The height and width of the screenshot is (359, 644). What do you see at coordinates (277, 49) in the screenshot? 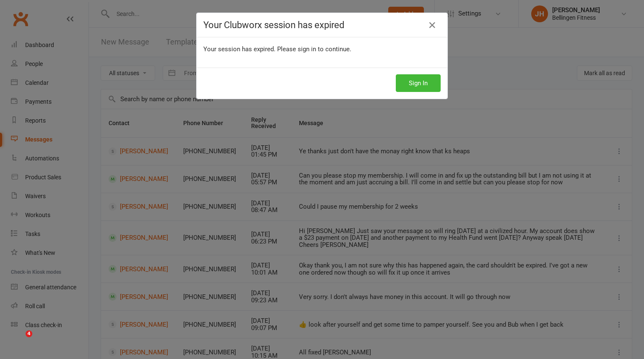
I see `span: Your session has expired. Please sign in to continue.` at bounding box center [277, 49].